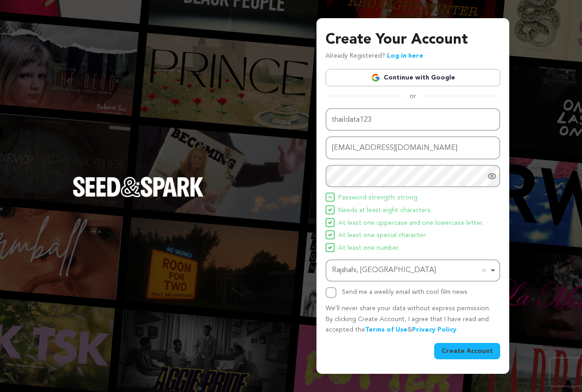  Describe the element at coordinates (413, 320) in the screenshot. I see `p: We’ll never share your data without express permission. By clicking Create Account, I agree that ...` at that location.